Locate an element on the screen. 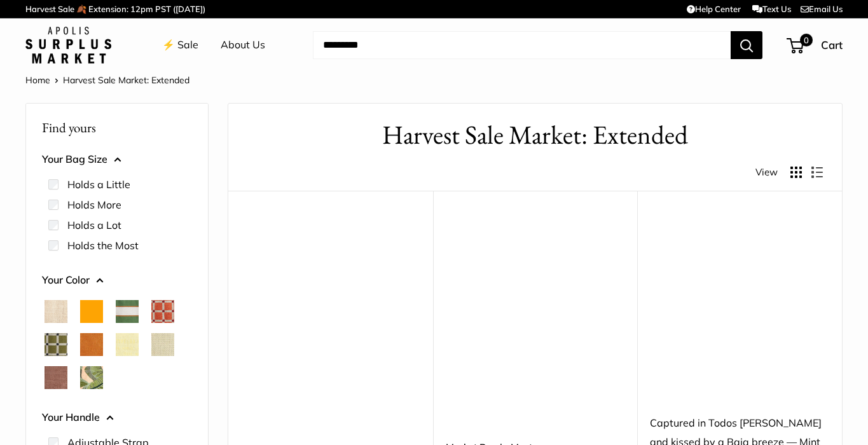 Image resolution: width=868 pixels, height=445 pixels. button: Your Color is located at coordinates (117, 280).